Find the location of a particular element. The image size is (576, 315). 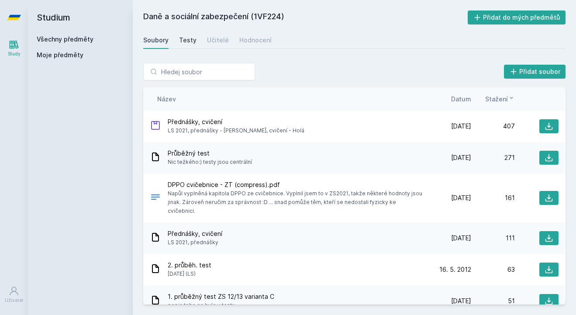

button: Přidat soubor is located at coordinates (535, 72).